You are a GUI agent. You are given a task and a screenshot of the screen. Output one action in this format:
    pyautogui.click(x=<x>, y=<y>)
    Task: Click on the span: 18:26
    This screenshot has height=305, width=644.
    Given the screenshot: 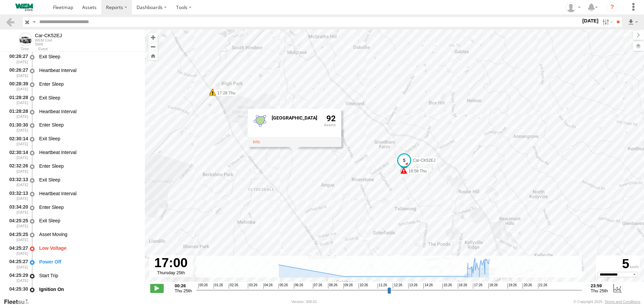 What is the action you would take?
    pyautogui.click(x=494, y=286)
    